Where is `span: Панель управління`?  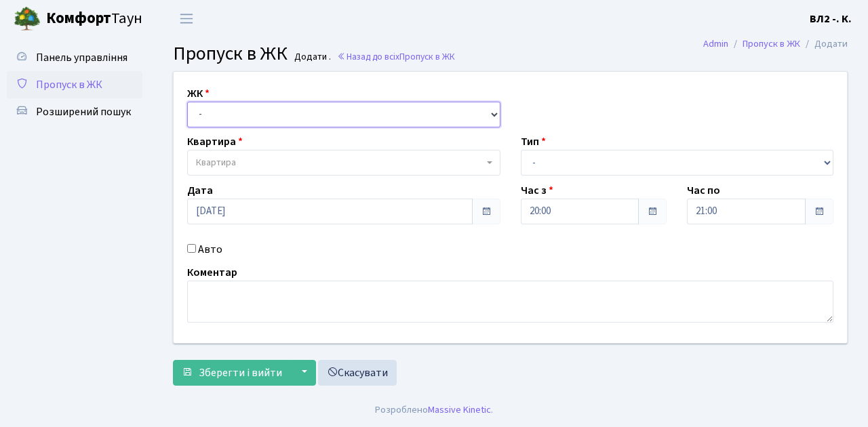 span: Панель управління is located at coordinates (81, 57).